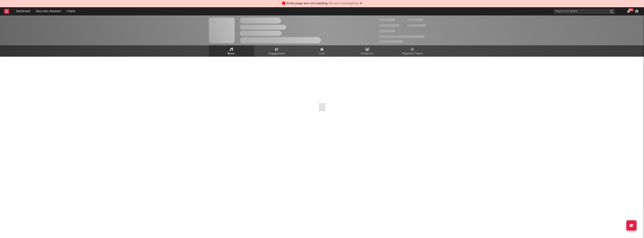 The image size is (644, 238). What do you see at coordinates (48, 12) in the screenshot?
I see `a: Discovery Assistant` at bounding box center [48, 12].